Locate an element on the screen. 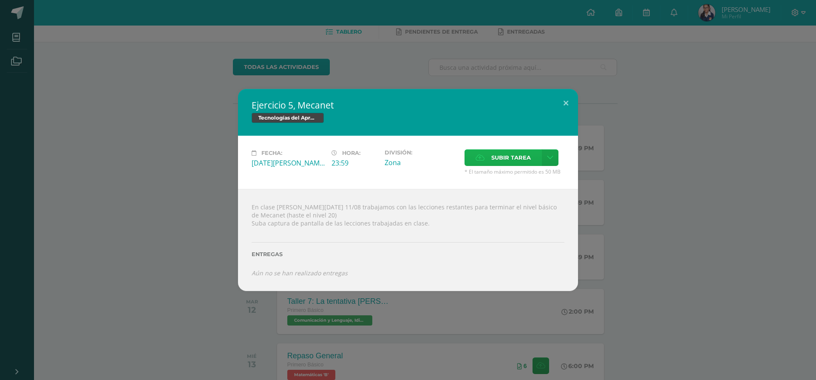 This screenshot has height=380, width=816. div: 23:59 is located at coordinates (355, 163).